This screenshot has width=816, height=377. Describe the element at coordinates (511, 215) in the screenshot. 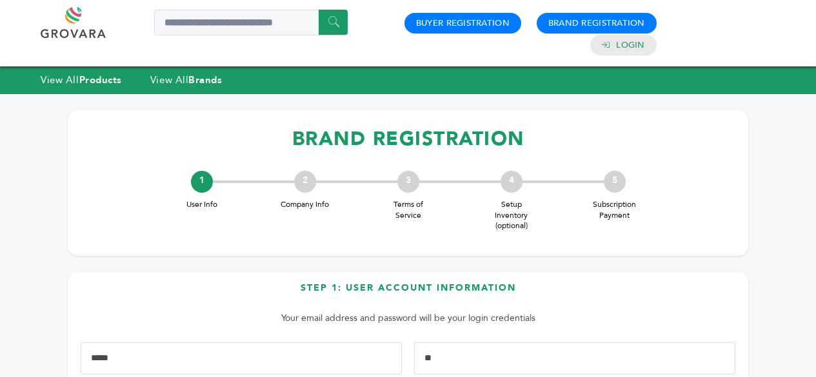

I see `span: Setup Inventory (optional)` at that location.